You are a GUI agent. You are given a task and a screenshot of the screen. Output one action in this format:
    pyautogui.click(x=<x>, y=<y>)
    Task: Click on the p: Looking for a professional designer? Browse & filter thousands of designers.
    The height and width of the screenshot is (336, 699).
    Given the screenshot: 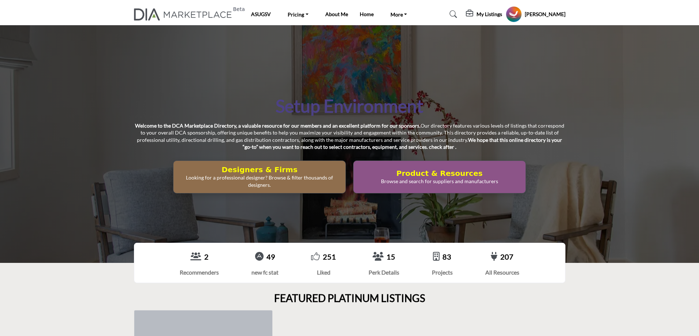 What is the action you would take?
    pyautogui.click(x=259, y=181)
    